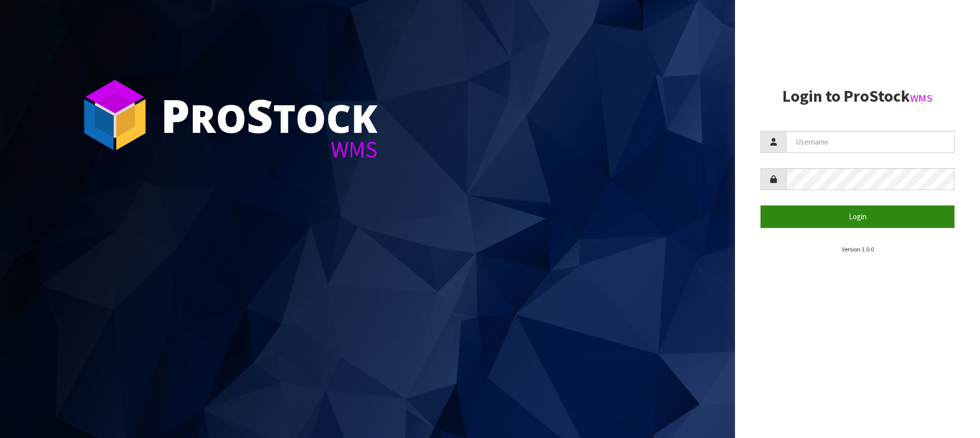  I want to click on img: ProStock Cube, so click(115, 115).